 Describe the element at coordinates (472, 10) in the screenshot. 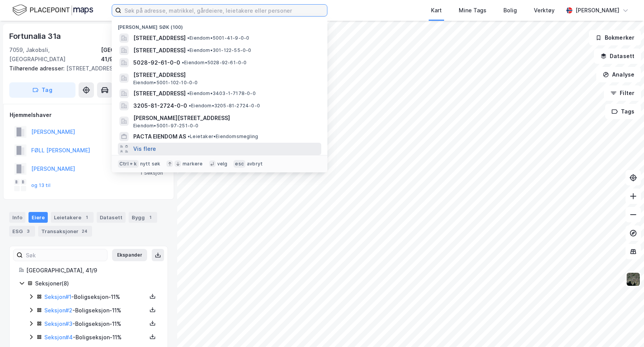

I see `div: Mine Tags` at that location.